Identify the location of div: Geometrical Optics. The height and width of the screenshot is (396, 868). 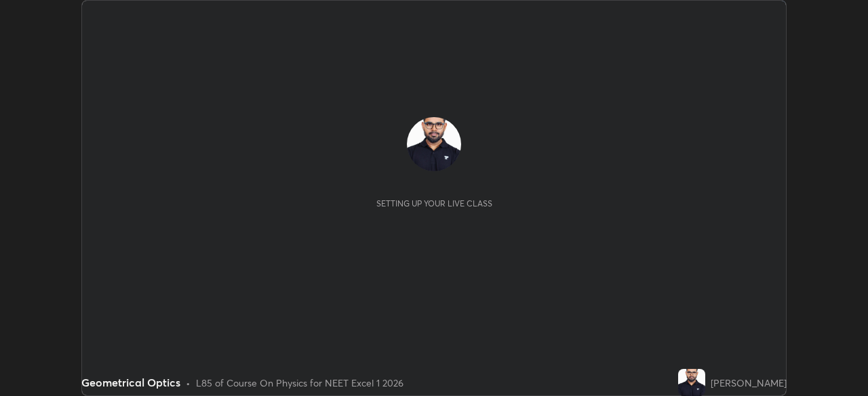
(130, 382).